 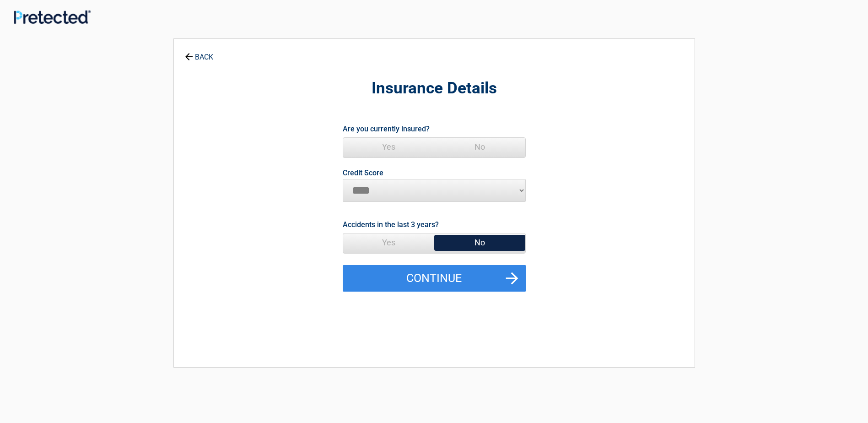 What do you see at coordinates (363, 173) in the screenshot?
I see `label: Credit Score` at bounding box center [363, 173].